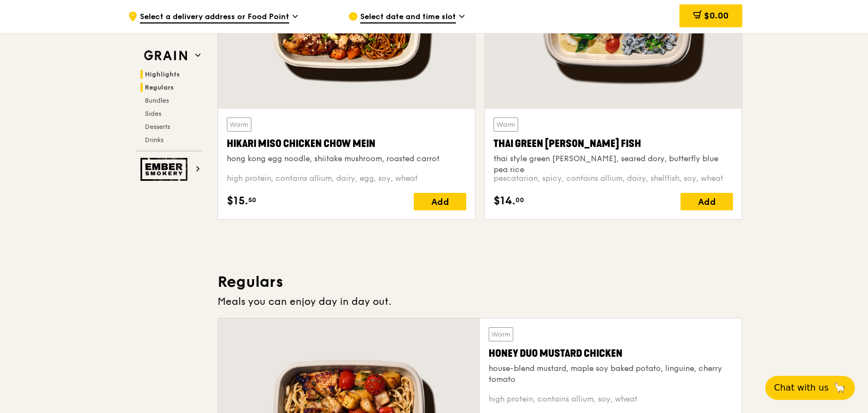 This screenshot has width=868, height=413. I want to click on div: pescatarian, spicy, contains allium, dairy, shellfish, soy, wheat, so click(613, 179).